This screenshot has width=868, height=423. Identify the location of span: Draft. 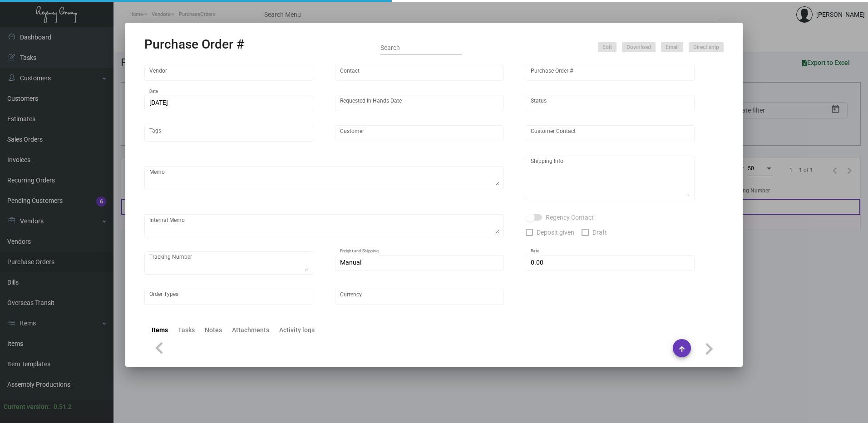
(600, 232).